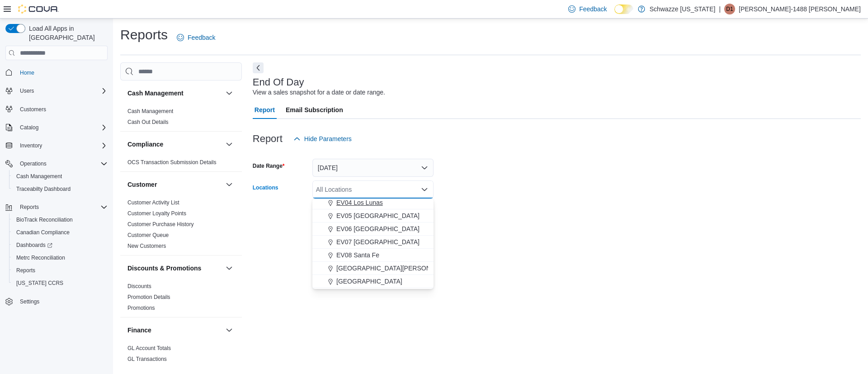  I want to click on img: Cova, so click(38, 9).